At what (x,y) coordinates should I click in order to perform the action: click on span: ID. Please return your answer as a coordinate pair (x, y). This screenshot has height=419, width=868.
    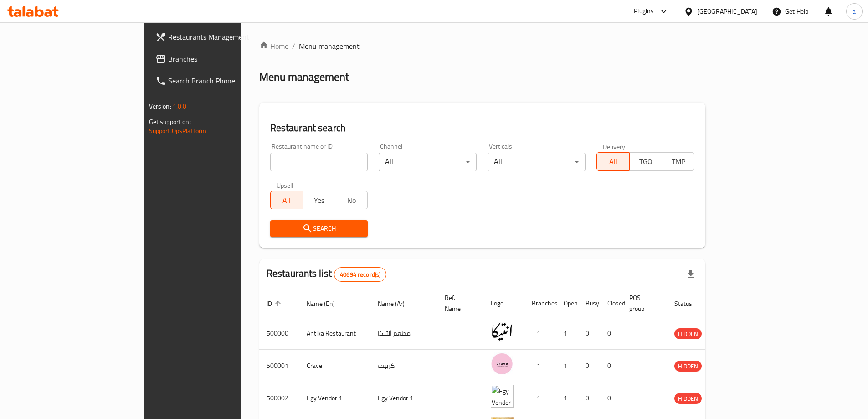
    Looking at the image, I should click on (276, 303).